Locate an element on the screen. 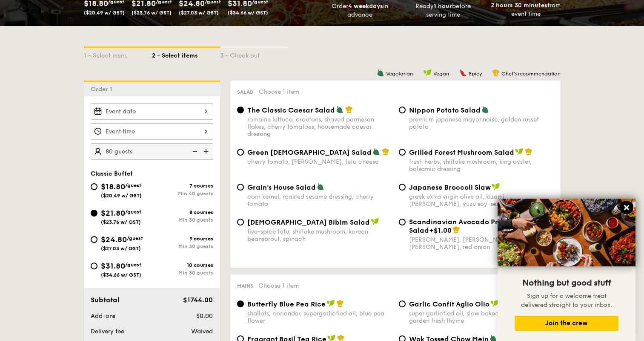 The height and width of the screenshot is (341, 644). span: Scandinavian Avocado Prawn Salad is located at coordinates (461, 226).